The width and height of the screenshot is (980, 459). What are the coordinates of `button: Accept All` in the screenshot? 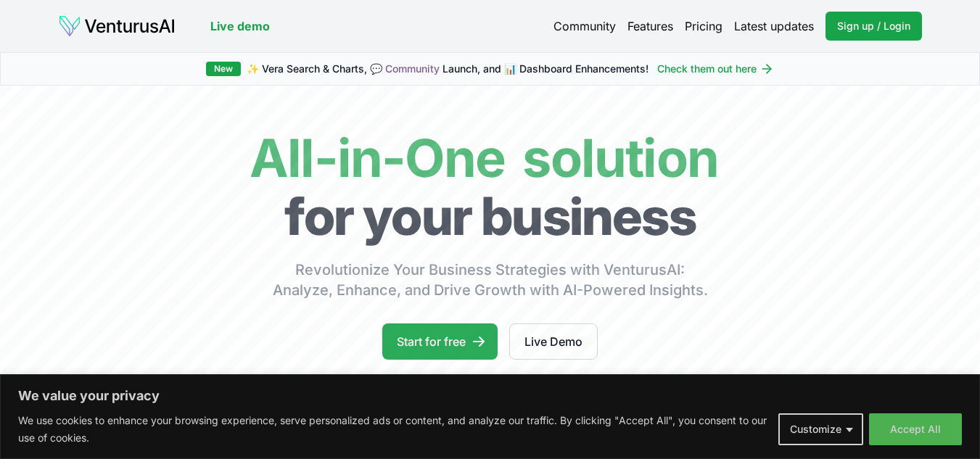 It's located at (916, 429).